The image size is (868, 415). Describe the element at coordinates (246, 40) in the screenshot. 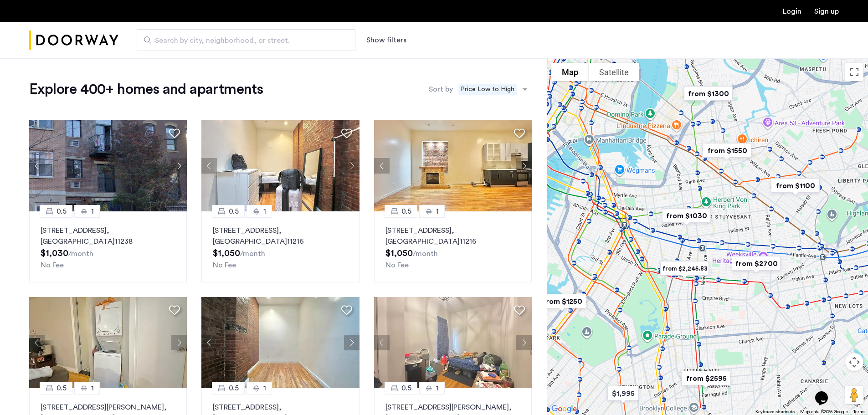

I see `input: Apartment Search` at that location.